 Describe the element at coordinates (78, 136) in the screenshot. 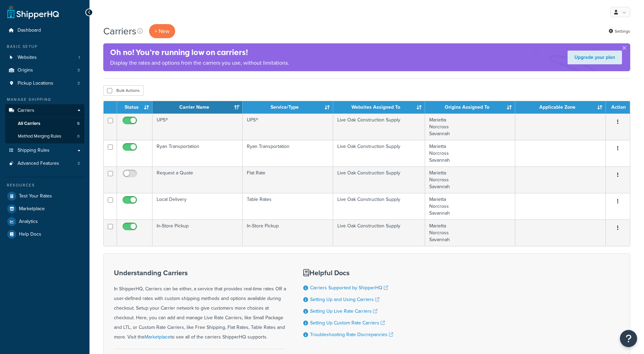

I see `span: 0` at that location.